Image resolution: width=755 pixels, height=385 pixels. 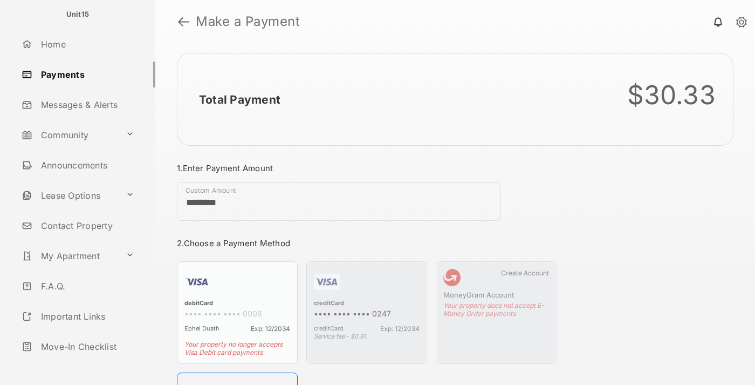 What do you see at coordinates (86, 286) in the screenshot?
I see `a: F.A.Q.` at bounding box center [86, 286].